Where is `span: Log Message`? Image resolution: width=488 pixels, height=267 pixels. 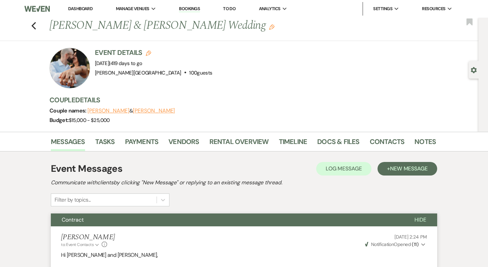
span: Log Message is located at coordinates (343, 168).